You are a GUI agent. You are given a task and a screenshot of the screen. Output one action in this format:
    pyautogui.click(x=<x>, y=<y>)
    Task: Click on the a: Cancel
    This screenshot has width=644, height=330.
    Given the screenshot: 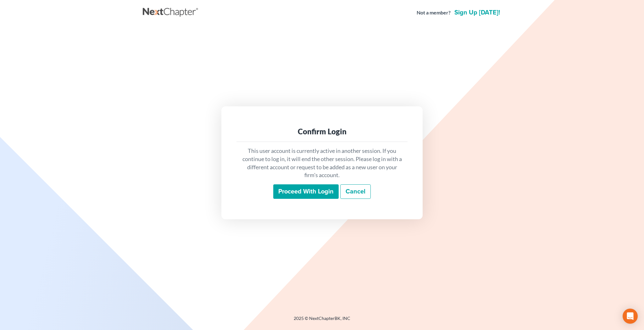 What is the action you would take?
    pyautogui.click(x=355, y=192)
    